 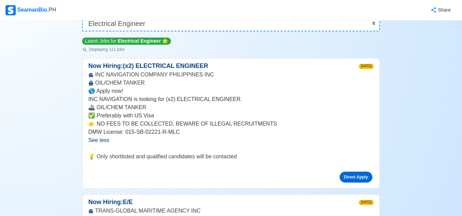 I want to click on span: star, so click(x=165, y=41).